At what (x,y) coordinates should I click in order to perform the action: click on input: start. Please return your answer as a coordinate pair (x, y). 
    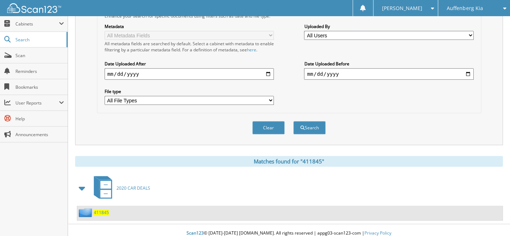
    Looking at the image, I should click on (189, 74).